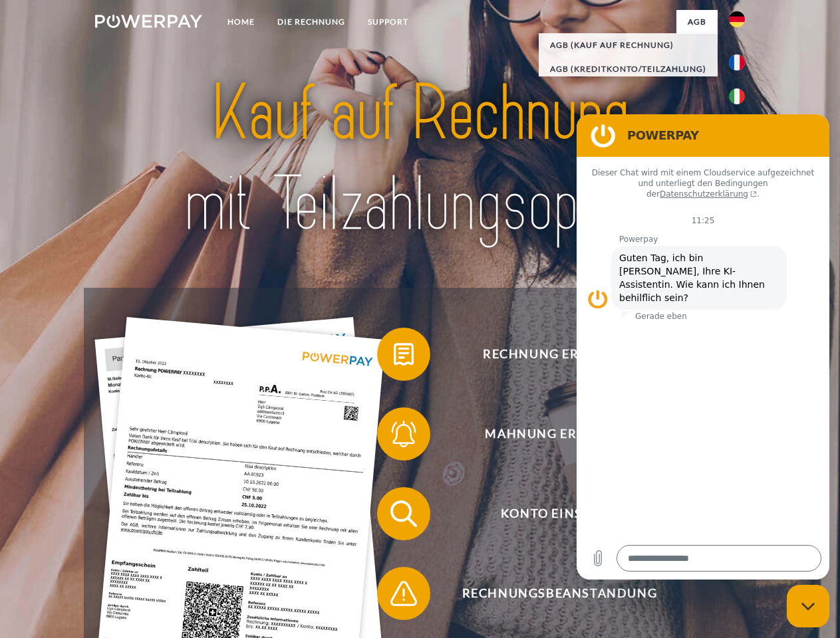 This screenshot has height=638, width=840. Describe the element at coordinates (148, 21) in the screenshot. I see `img: logo-powerpay-white.svg` at that location.